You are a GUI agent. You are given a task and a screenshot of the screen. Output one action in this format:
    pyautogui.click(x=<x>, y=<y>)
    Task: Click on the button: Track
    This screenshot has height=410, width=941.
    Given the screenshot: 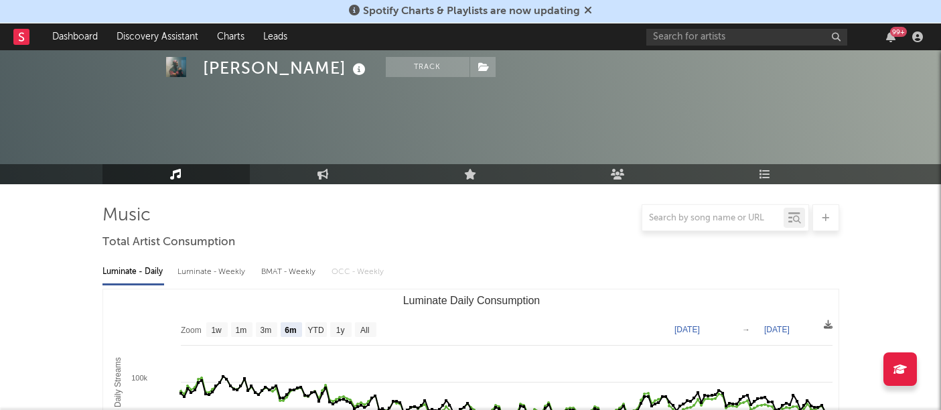 What is the action you would take?
    pyautogui.click(x=427, y=67)
    